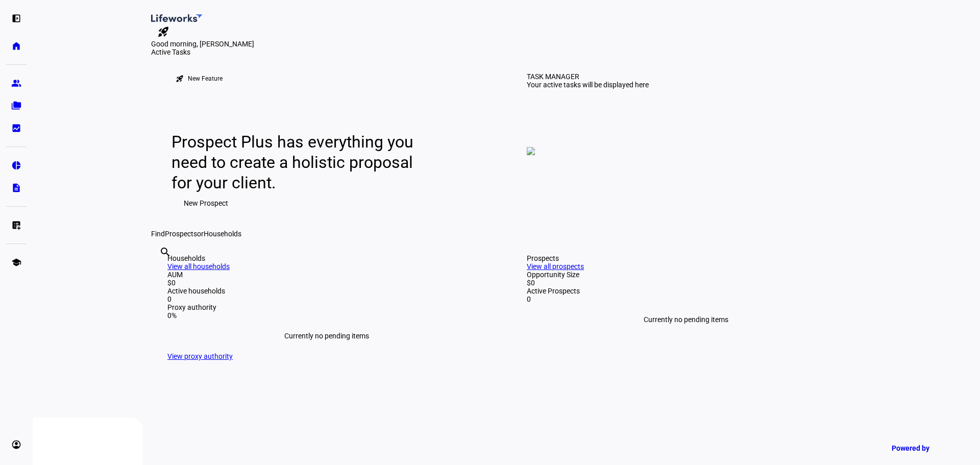 Image resolution: width=980 pixels, height=465 pixels. What do you see at coordinates (686, 258) in the screenshot?
I see `div: Prospects` at bounding box center [686, 258].